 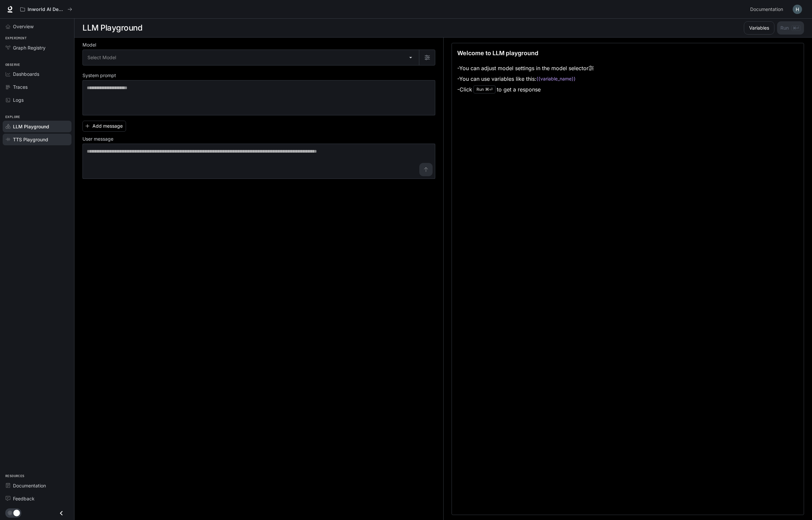 I want to click on li: - Click to get a response, so click(x=526, y=90).